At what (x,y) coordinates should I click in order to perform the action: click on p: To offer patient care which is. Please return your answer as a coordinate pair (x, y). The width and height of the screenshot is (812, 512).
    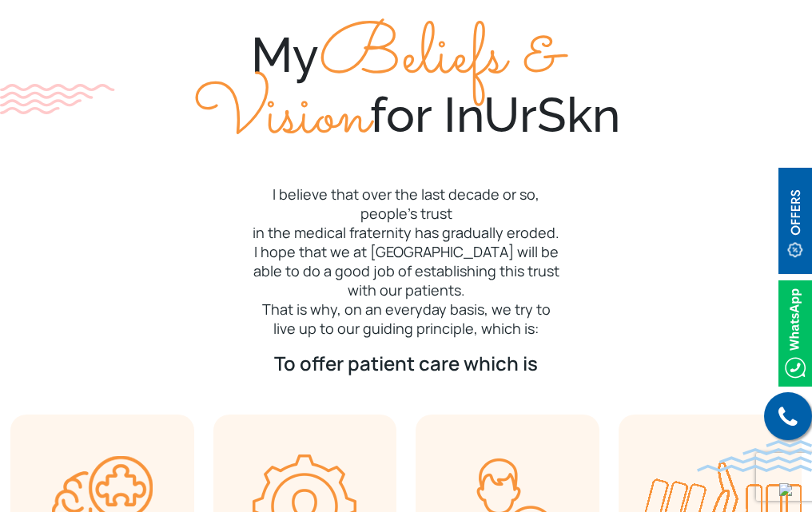
    Looking at the image, I should click on (406, 363).